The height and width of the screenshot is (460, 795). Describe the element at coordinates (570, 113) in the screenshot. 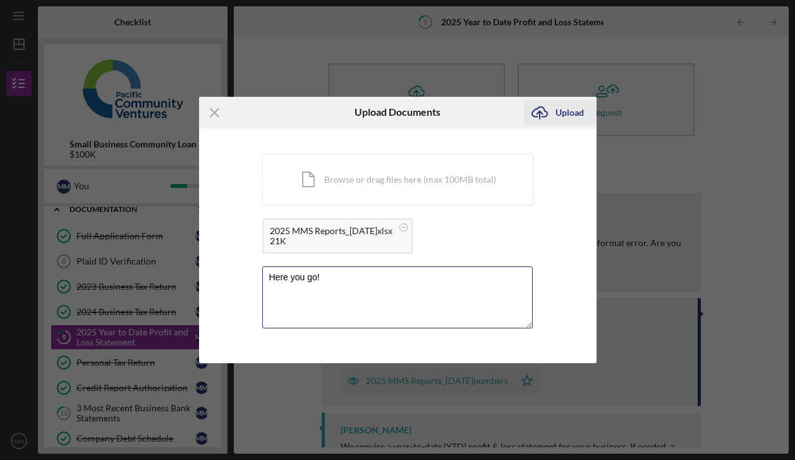

I see `div: Upload` at that location.